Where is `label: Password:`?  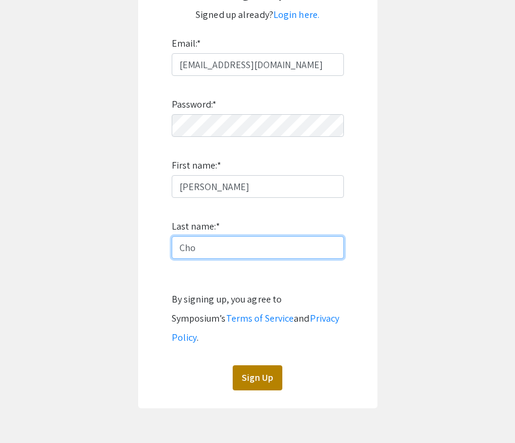 label: Password: is located at coordinates (194, 105).